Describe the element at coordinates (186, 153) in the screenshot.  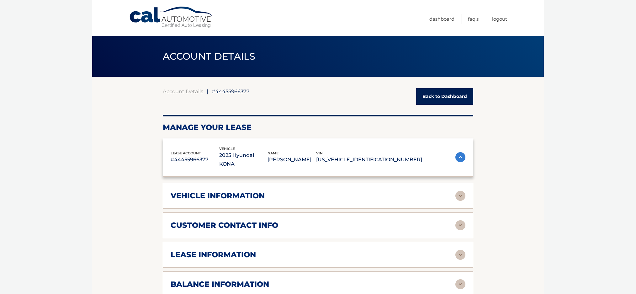
I see `span: lease account` at that location.